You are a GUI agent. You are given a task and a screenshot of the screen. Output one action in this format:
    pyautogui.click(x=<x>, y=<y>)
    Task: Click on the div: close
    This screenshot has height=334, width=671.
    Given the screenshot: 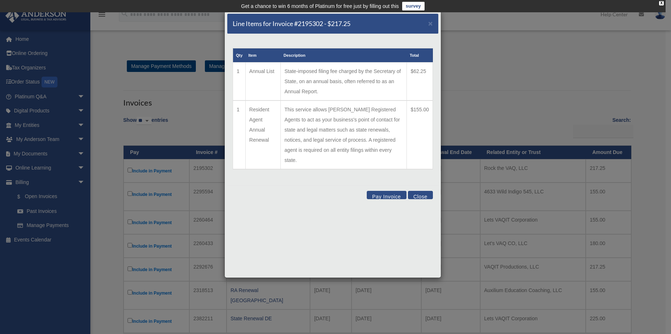 What is the action you would take?
    pyautogui.click(x=661, y=3)
    